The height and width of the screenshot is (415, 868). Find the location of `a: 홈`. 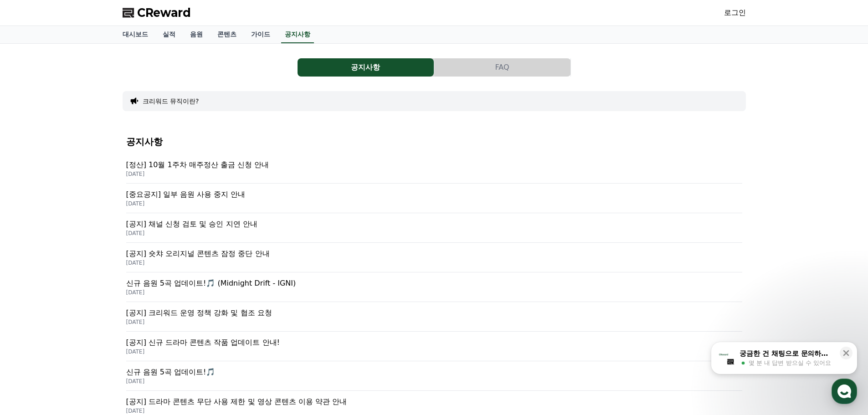

a: 홈 is located at coordinates (31, 301).